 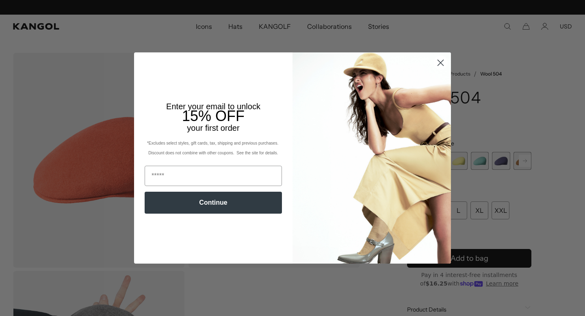 I want to click on button: Continue, so click(x=213, y=203).